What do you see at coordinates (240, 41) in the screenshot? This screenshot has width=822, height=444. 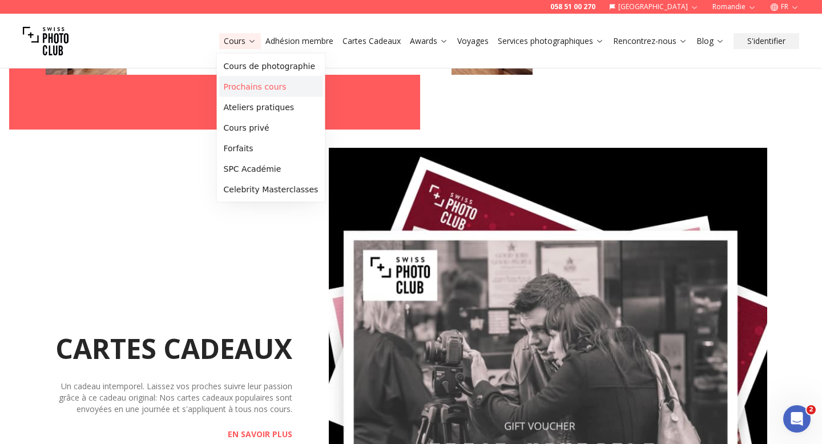 I see `a: Cours` at bounding box center [240, 41].